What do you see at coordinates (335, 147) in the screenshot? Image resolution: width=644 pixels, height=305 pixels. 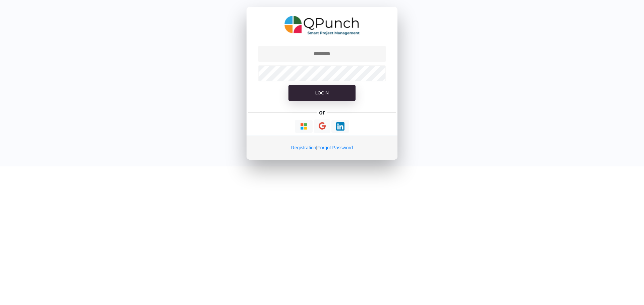 I see `a: Forgot Password` at bounding box center [335, 147].